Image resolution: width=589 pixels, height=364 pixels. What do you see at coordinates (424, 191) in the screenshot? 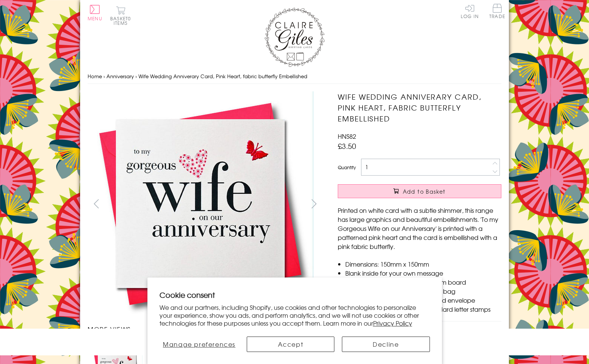
I see `span: Add to Basket` at bounding box center [424, 191].